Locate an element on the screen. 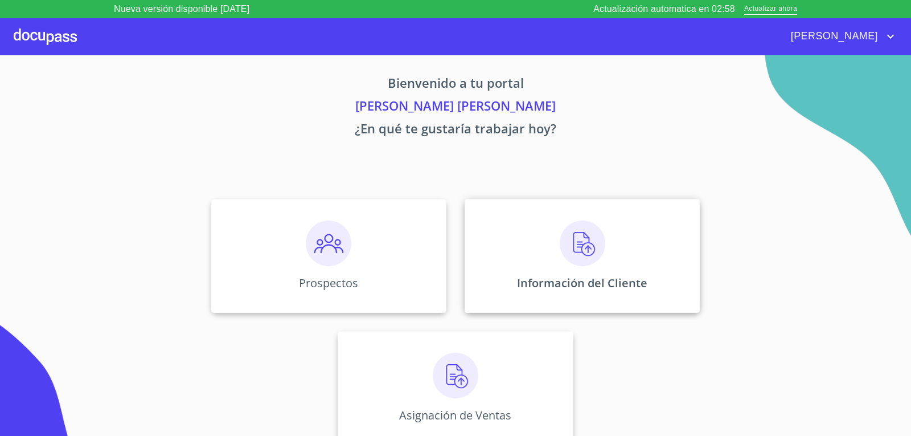 This screenshot has width=911, height=436. p: ¿En qué te gustaría trabajar hoy? is located at coordinates (455, 130).